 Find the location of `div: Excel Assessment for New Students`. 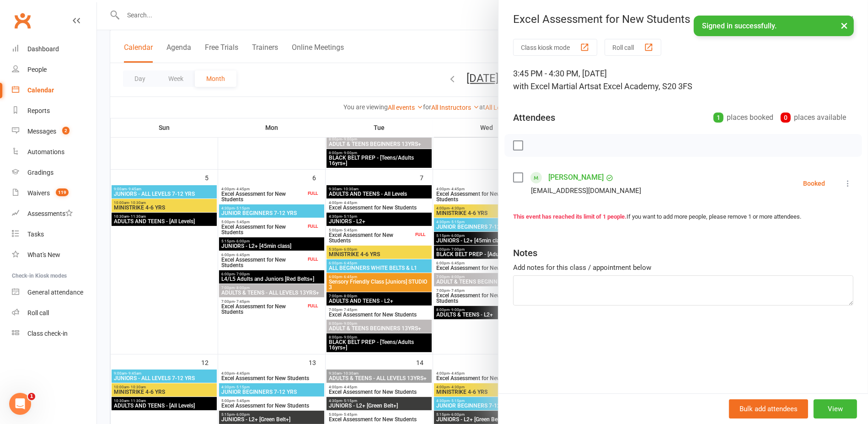

div: Excel Assessment for New Students is located at coordinates (683, 20).